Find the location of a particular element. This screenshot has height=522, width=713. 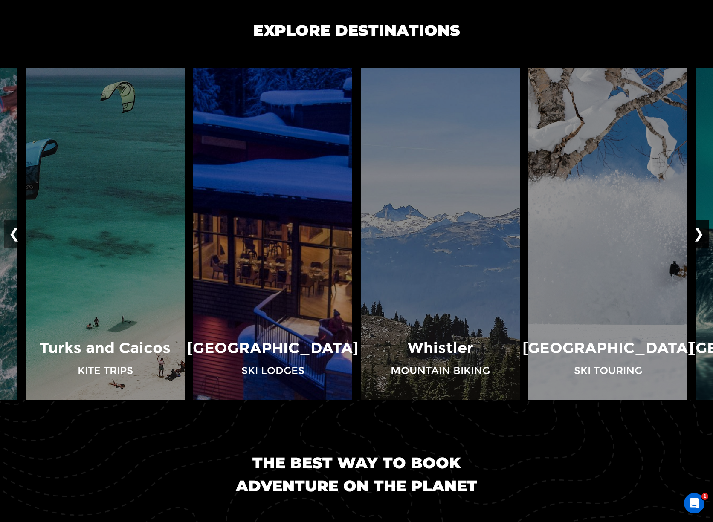

p: Kite Trips is located at coordinates (105, 371).